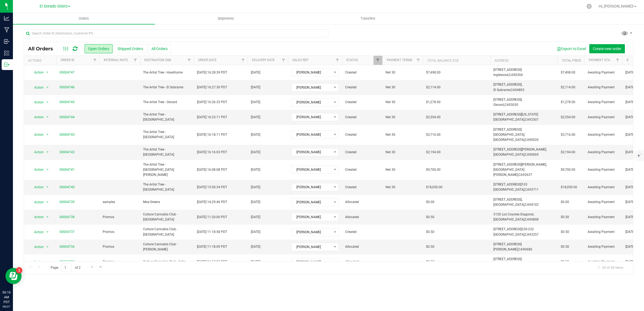 This screenshot has width=644, height=311. Describe the element at coordinates (524, 60) in the screenshot. I see `th: Address` at that location.